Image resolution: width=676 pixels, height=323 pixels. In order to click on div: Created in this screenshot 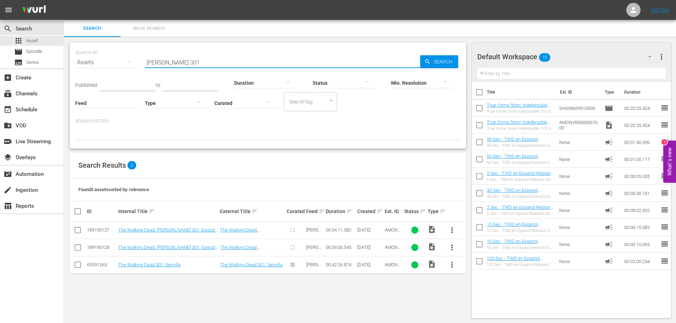, I will do `click(370, 212)`.